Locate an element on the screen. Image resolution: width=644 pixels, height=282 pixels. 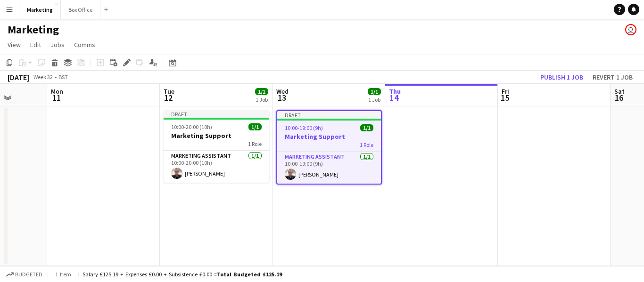
span: Edit is located at coordinates (36, 45).